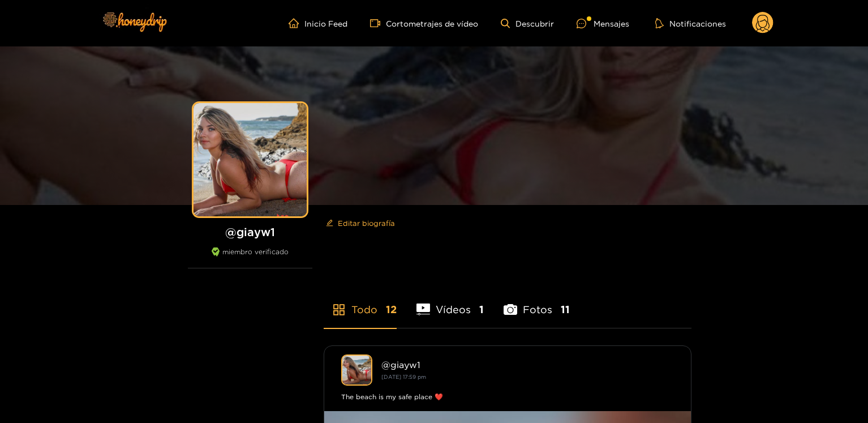 This screenshot has height=423, width=868. Describe the element at coordinates (481, 309) in the screenshot. I see `font: 1` at that location.